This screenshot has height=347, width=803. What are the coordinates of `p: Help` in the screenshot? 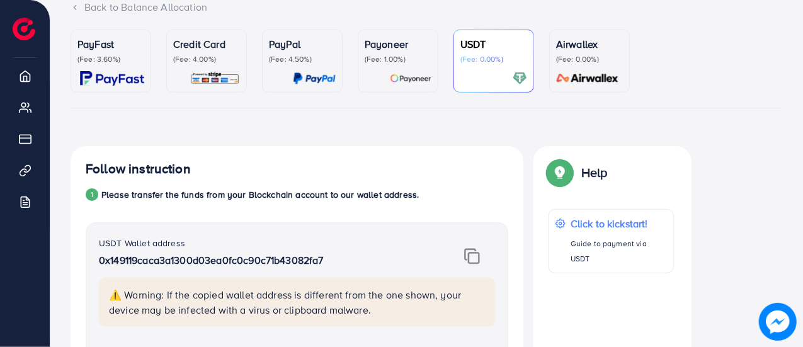 It's located at (594, 173).